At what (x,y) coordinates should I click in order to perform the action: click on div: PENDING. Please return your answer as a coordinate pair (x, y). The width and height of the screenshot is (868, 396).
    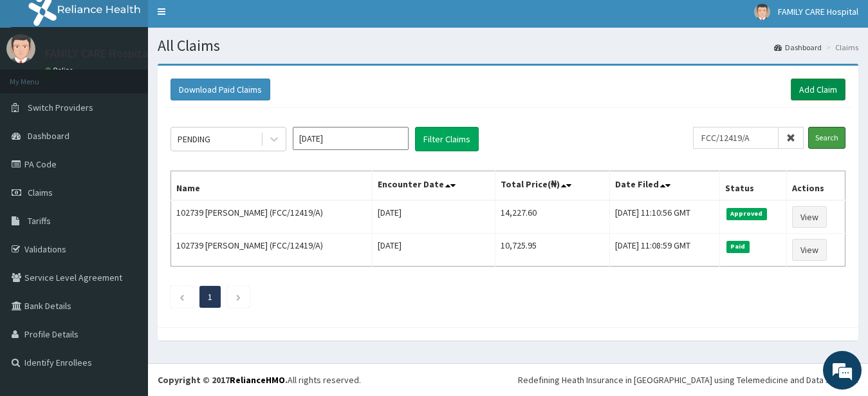
    Looking at the image, I should click on (194, 139).